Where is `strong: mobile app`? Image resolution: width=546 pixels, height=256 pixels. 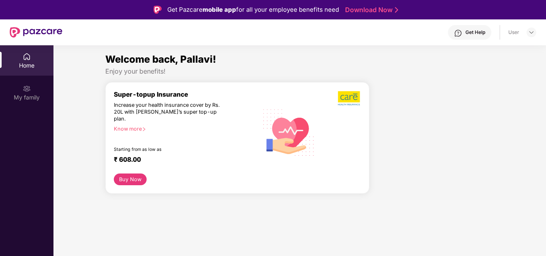 strong: mobile app is located at coordinates (219, 9).